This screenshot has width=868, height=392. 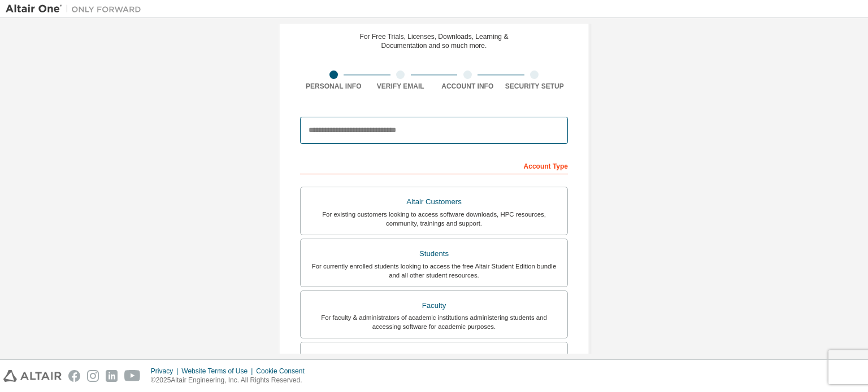 I want to click on img: Altair One, so click(x=77, y=9).